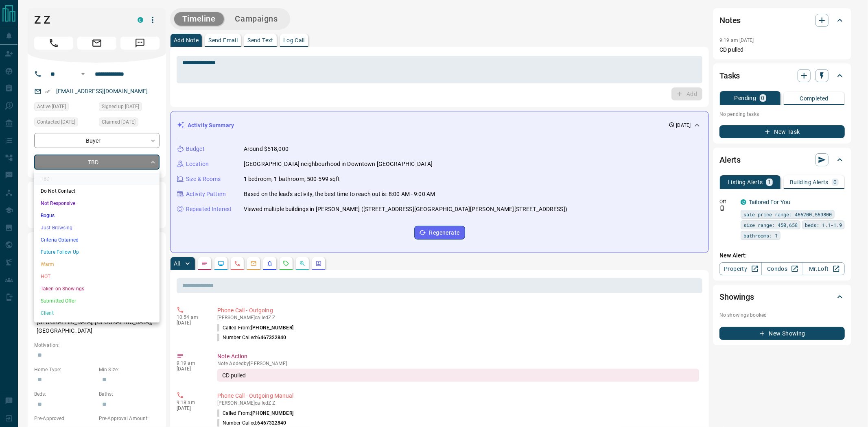 This screenshot has height=427, width=868. Describe the element at coordinates (96, 228) in the screenshot. I see `li: Just Browsing` at that location.